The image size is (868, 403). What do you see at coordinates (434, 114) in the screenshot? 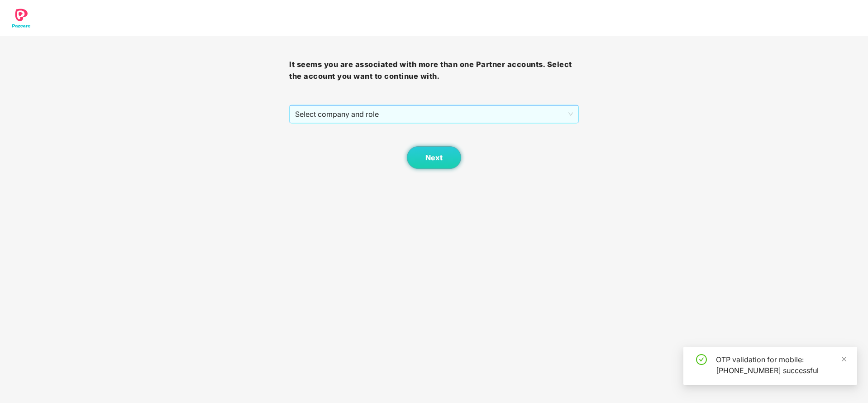
I see `span: Select company and role` at bounding box center [434, 114].